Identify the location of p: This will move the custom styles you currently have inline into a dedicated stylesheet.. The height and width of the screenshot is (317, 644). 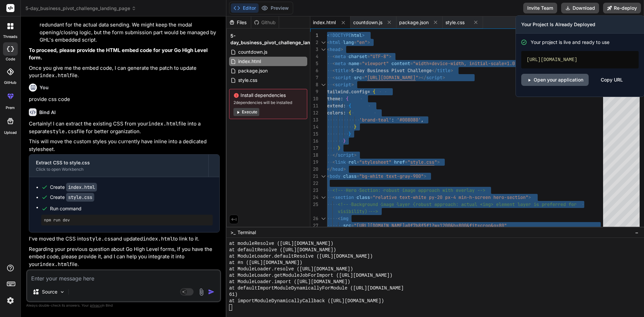
(124, 145).